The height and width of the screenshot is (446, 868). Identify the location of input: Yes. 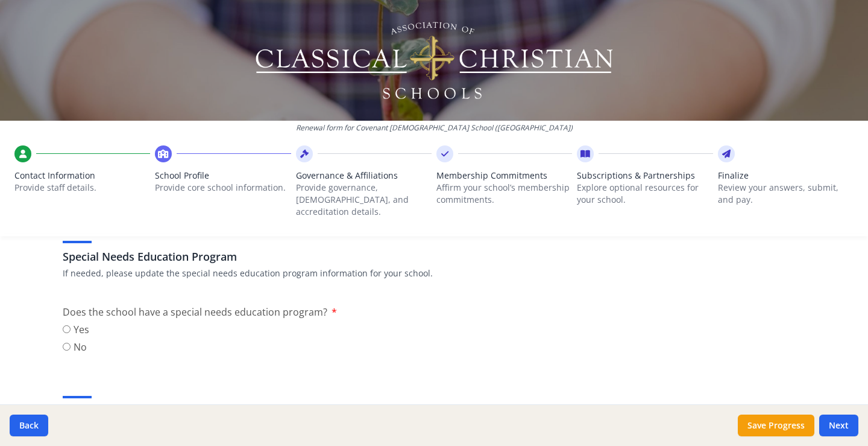
(66, 328).